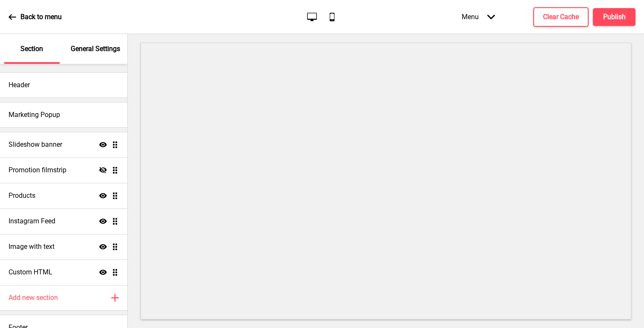 This screenshot has height=328, width=644. Describe the element at coordinates (31, 49) in the screenshot. I see `p: Section` at that location.